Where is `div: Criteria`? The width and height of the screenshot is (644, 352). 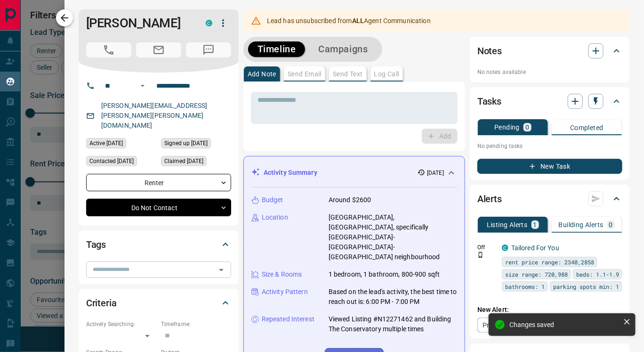 div: Criteria is located at coordinates (159, 303).